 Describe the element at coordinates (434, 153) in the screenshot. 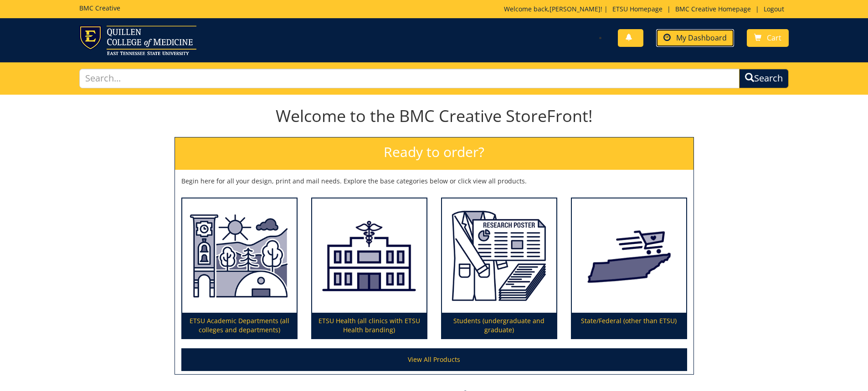

I see `h2: Ready to order?` at that location.